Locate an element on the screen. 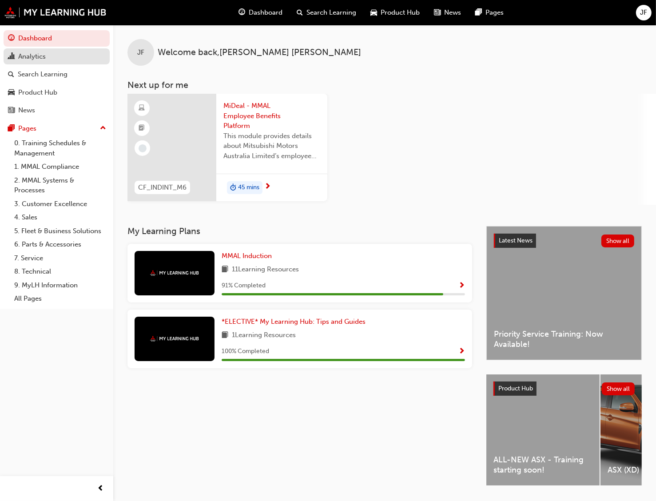 The image size is (656, 501). span: prev-icon is located at coordinates (101, 488).